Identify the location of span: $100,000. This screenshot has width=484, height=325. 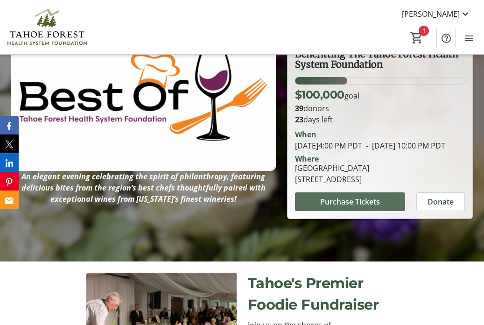
(320, 94).